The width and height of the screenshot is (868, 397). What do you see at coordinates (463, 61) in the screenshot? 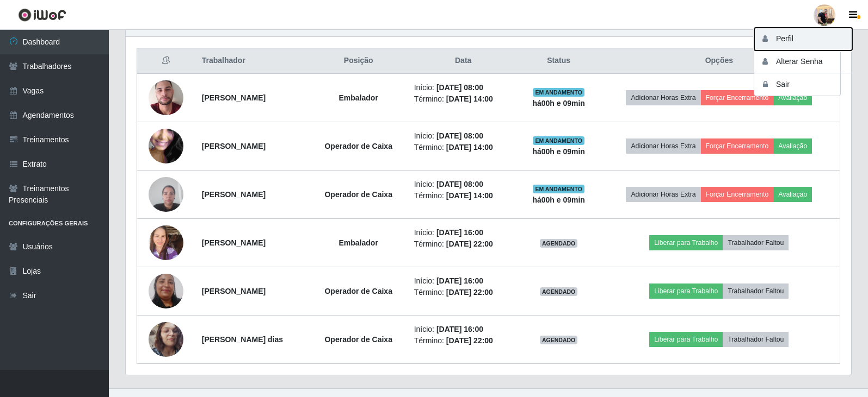
I see `th: Data` at bounding box center [463, 61].